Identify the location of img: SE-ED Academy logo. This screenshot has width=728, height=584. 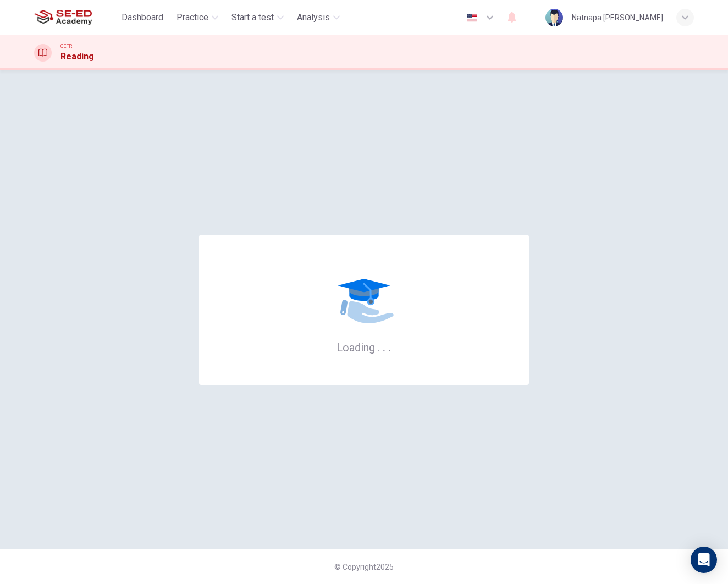
(63, 17).